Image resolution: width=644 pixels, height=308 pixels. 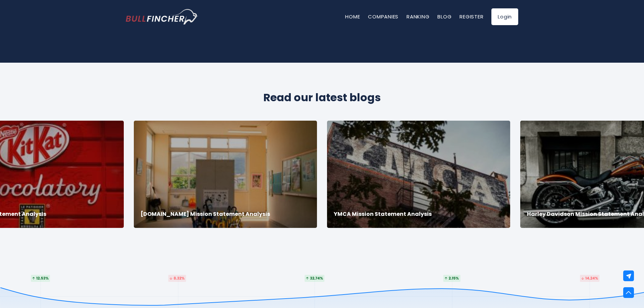 What do you see at coordinates (419, 174) in the screenshot?
I see `a: YMCA Mission Statement Analysis` at bounding box center [419, 174].